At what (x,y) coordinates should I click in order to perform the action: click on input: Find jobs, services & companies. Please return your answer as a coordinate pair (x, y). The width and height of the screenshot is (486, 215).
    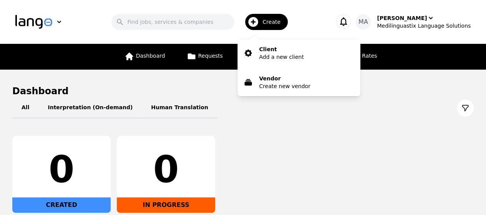
    Looking at the image, I should click on (173, 22).